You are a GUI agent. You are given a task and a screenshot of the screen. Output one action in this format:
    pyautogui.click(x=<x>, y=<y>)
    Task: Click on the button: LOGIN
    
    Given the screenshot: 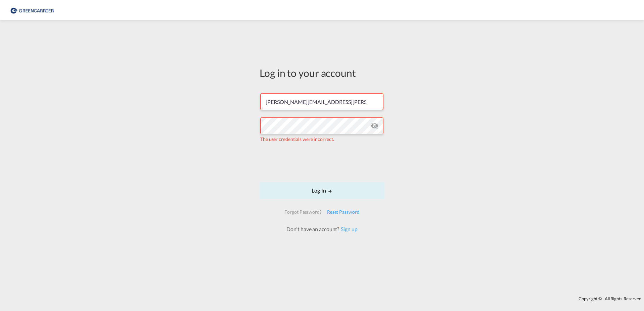 What is the action you would take?
    pyautogui.click(x=322, y=191)
    